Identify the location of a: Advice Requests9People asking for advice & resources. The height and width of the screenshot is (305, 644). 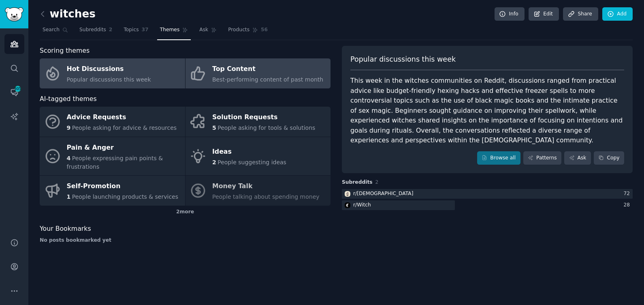
(112, 122).